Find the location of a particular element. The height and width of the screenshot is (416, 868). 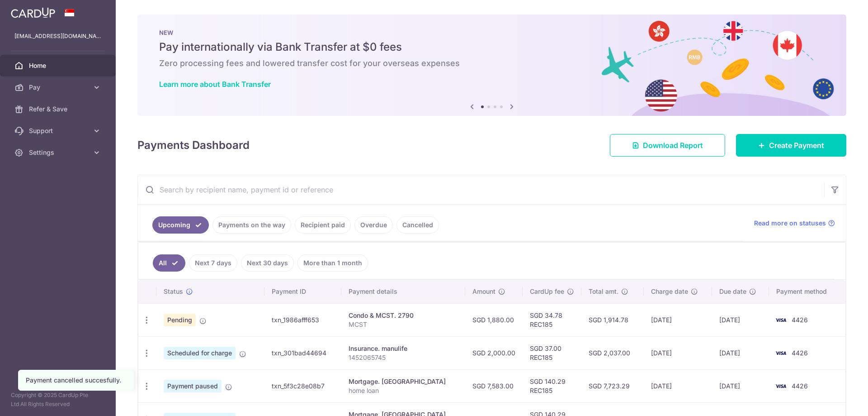

span: Settings is located at coordinates (59, 153).